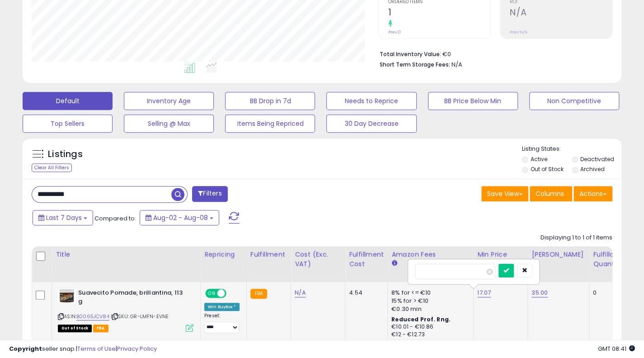 The height and width of the screenshot is (358, 644). Describe the element at coordinates (137, 349) in the screenshot. I see `a: Privacy Policy` at that location.